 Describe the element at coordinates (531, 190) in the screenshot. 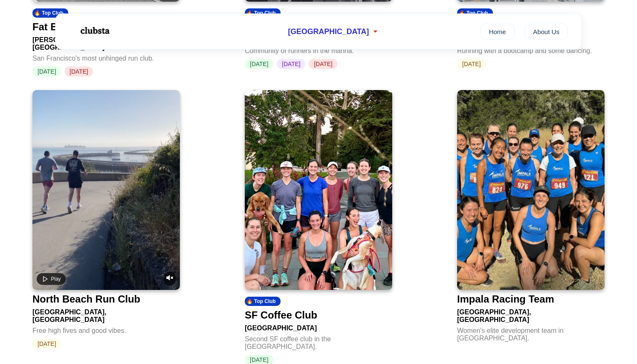

I see `img: Impala Racing Team` at that location.